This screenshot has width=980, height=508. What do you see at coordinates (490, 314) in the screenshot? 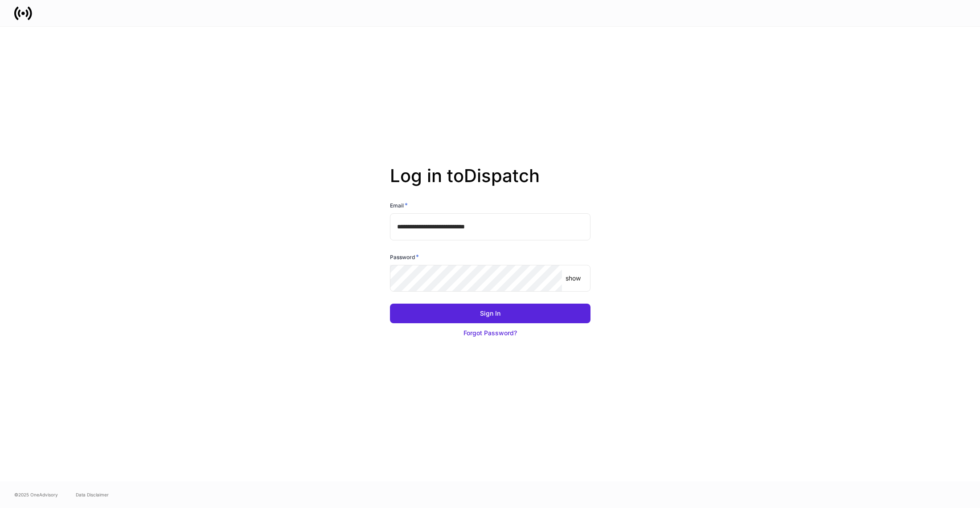
I see `button: Sign In` at bounding box center [490, 314].